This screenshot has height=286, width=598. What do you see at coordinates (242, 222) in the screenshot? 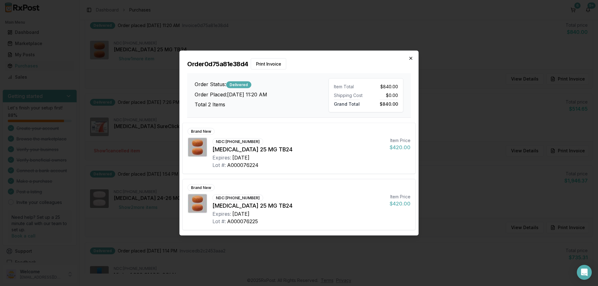
I see `div: A000076225` at bounding box center [242, 222].